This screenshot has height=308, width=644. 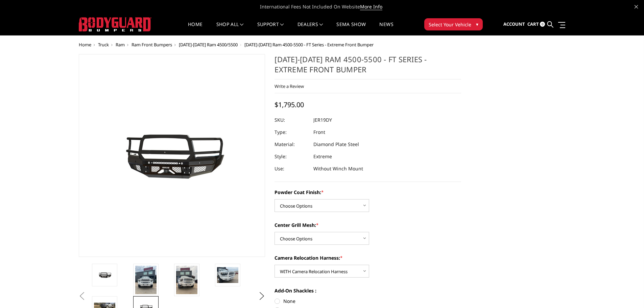 What do you see at coordinates (323, 156) in the screenshot?
I see `dd: Extreme` at bounding box center [323, 156].